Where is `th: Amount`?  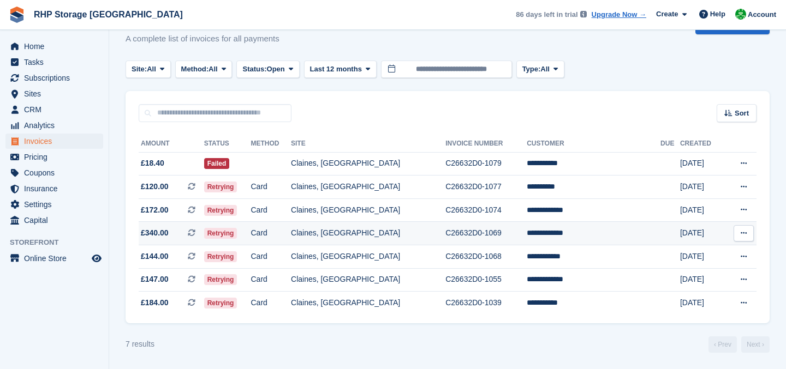
th: Amount is located at coordinates (171, 144).